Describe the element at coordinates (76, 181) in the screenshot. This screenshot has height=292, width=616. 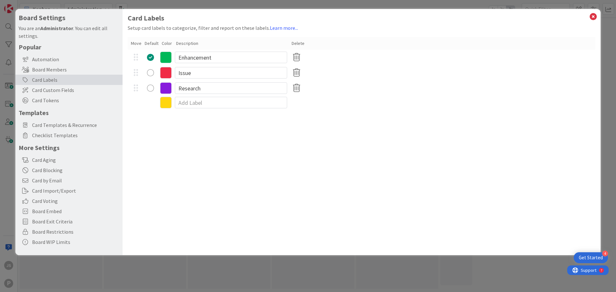
I see `span: Card by Email` at that location.